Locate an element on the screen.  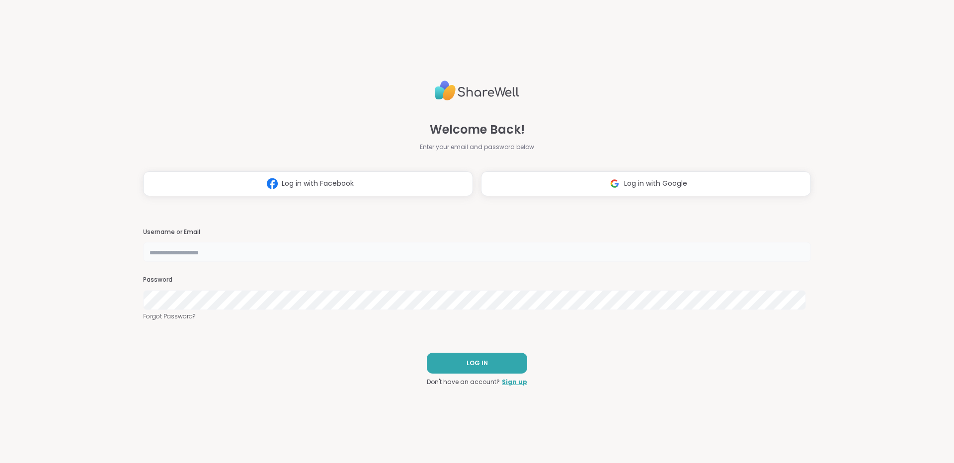
span: Don't have an account? is located at coordinates (463, 382).